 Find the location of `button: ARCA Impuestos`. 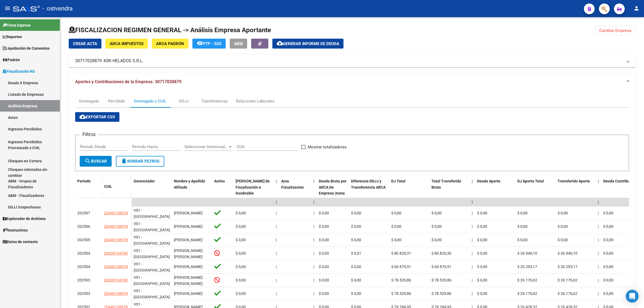

button: ARCA Impuestos is located at coordinates (127, 43).